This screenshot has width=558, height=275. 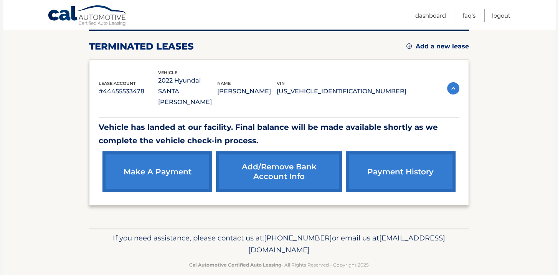 I want to click on a: payment history, so click(x=401, y=172).